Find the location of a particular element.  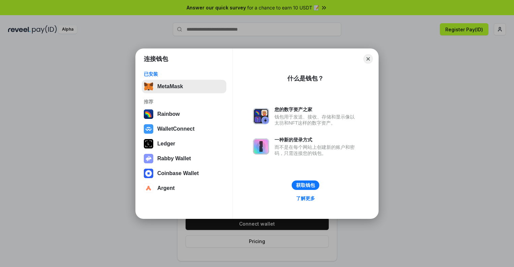

div: 钱包用于发送、接收、存储和显示像以太坊和NFT这样的数字资产。 is located at coordinates (317, 120).